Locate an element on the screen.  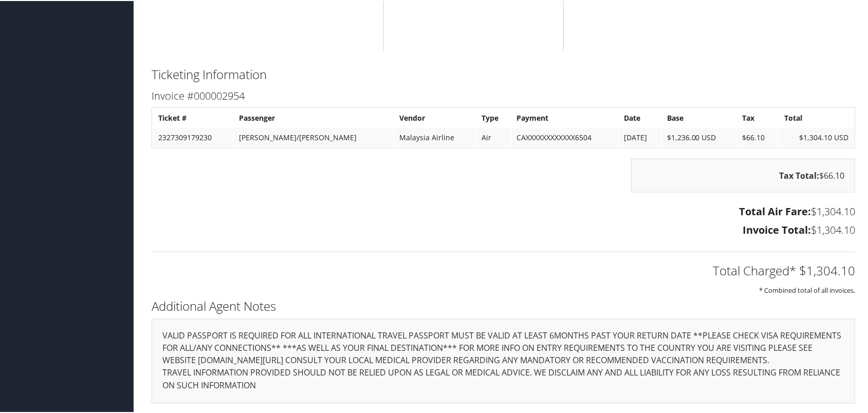
td: $1,236.00 USD is located at coordinates (699, 137).